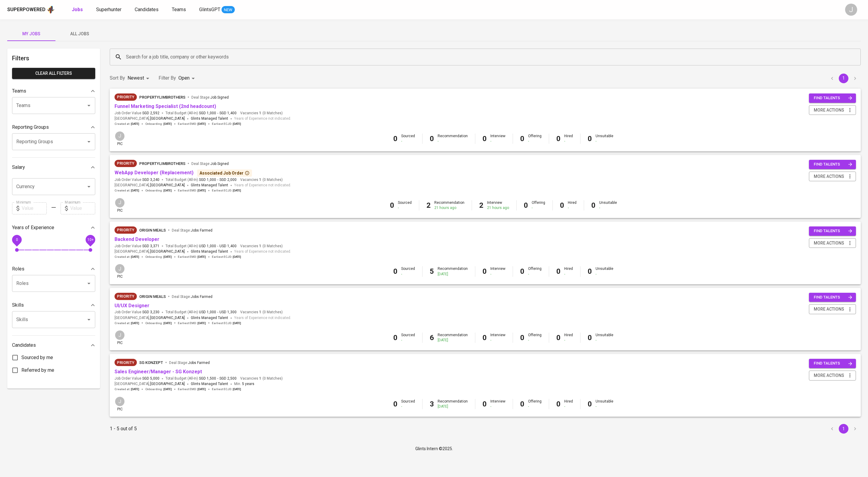 The image size is (868, 477). What do you see at coordinates (132, 305) in the screenshot?
I see `a: UI/UX Designer` at bounding box center [132, 305].